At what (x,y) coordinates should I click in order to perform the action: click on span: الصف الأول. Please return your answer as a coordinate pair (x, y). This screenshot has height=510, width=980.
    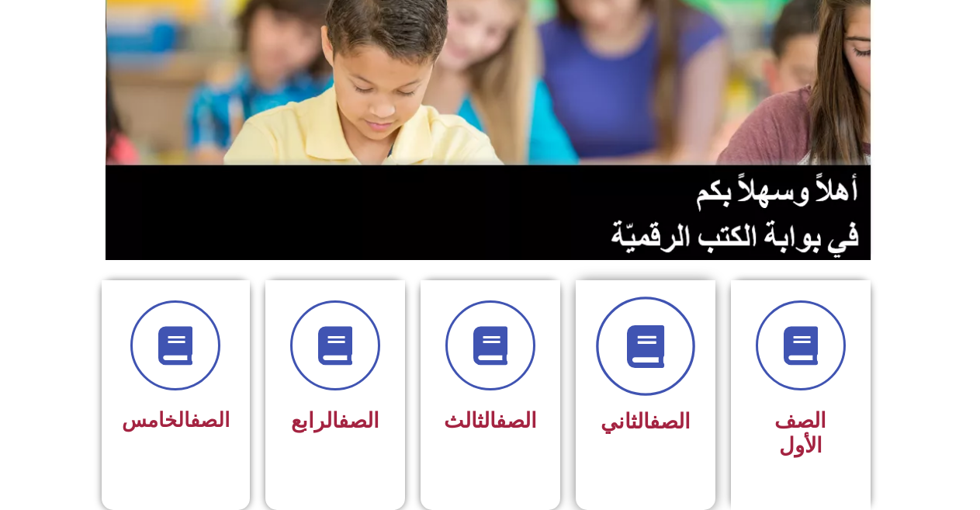
    Looking at the image, I should click on (800, 433).